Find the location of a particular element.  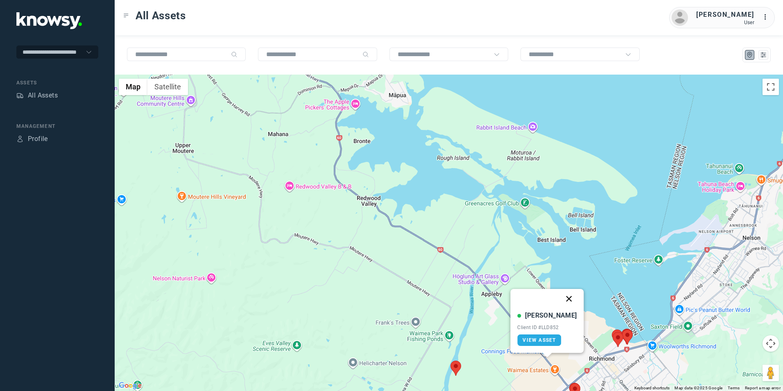

button: Show street map is located at coordinates (133, 87).